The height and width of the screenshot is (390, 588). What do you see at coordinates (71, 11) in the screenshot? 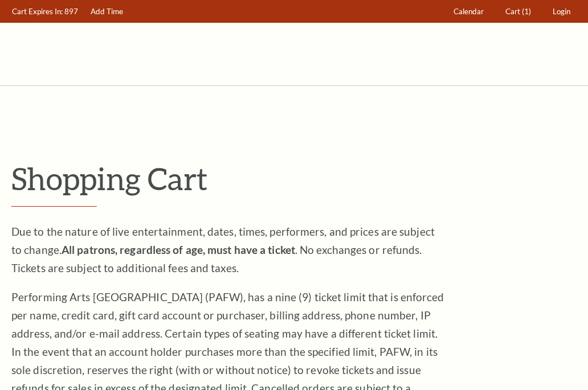
I see `span: 897` at bounding box center [71, 11].